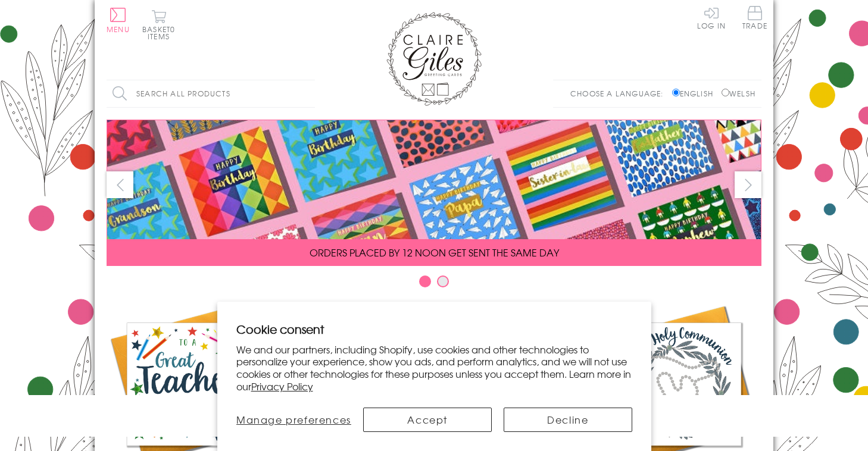 The width and height of the screenshot is (868, 451). What do you see at coordinates (568, 420) in the screenshot?
I see `button: Decline` at bounding box center [568, 420].